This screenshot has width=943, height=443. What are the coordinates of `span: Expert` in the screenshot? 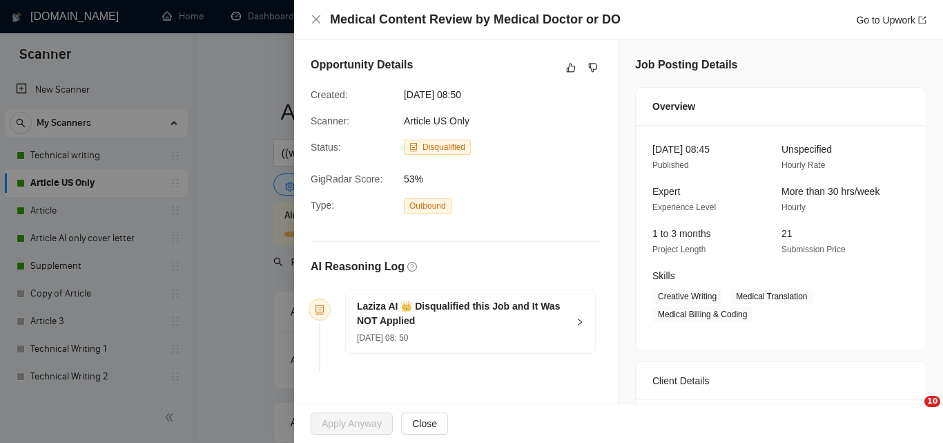 It's located at (666, 191).